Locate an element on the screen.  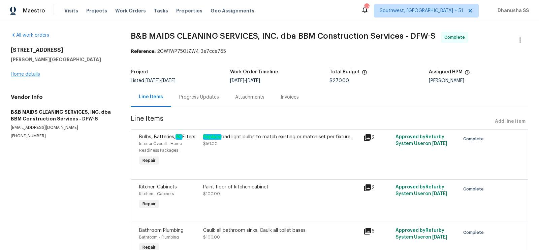
h4: Vendor Info is located at coordinates (63, 97).